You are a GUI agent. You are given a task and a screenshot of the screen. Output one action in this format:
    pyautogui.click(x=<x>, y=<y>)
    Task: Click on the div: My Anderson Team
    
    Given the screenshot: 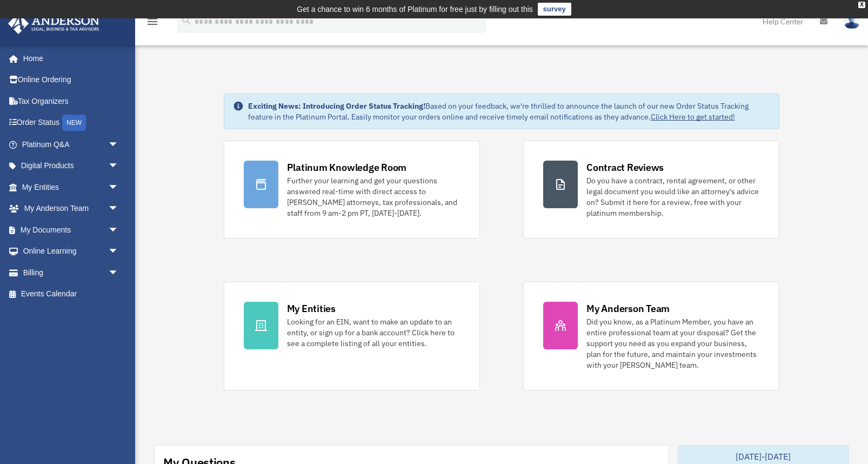 What is the action you would take?
    pyautogui.click(x=628, y=308)
    